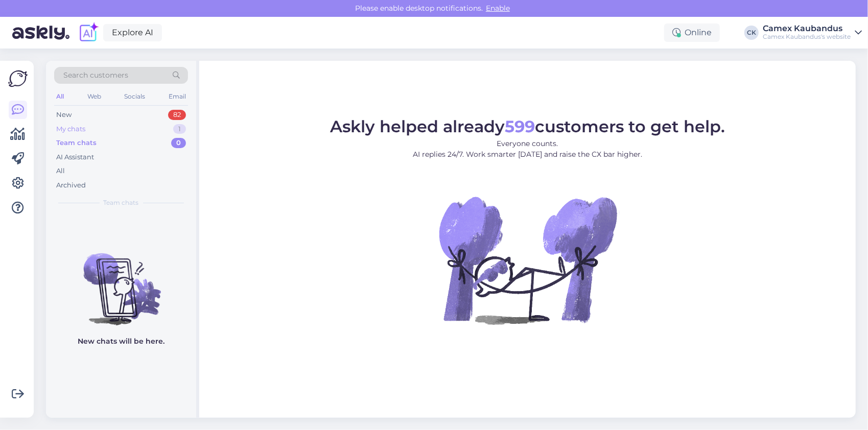 Image resolution: width=868 pixels, height=430 pixels. I want to click on span: Search customers, so click(95, 75).